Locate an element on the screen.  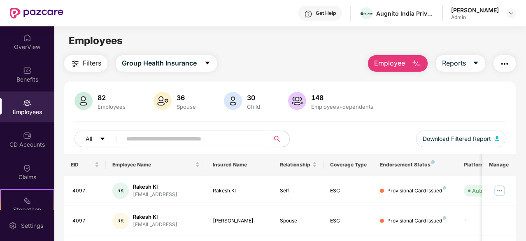
span: EID is located at coordinates (82, 165).